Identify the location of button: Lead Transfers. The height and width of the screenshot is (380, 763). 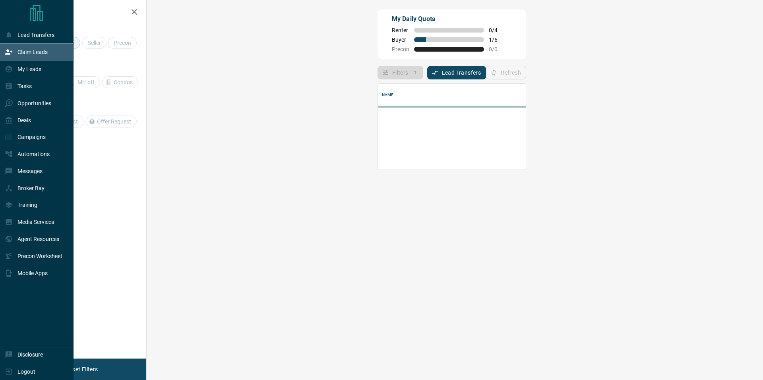
(457, 73).